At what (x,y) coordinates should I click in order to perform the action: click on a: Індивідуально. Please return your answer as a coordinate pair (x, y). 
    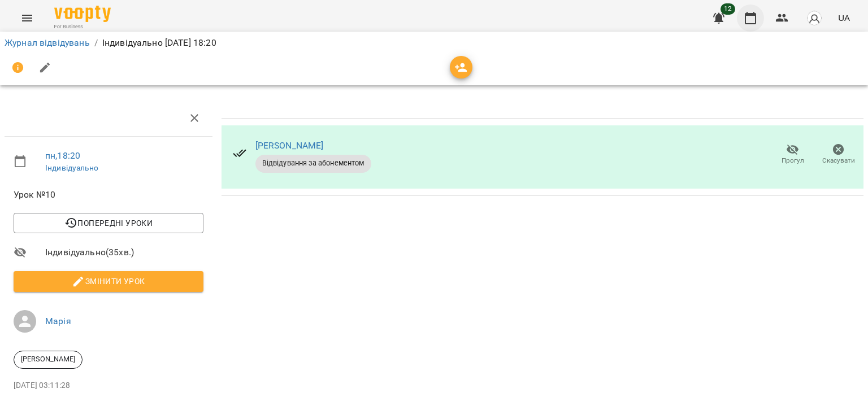
    Looking at the image, I should click on (72, 168).